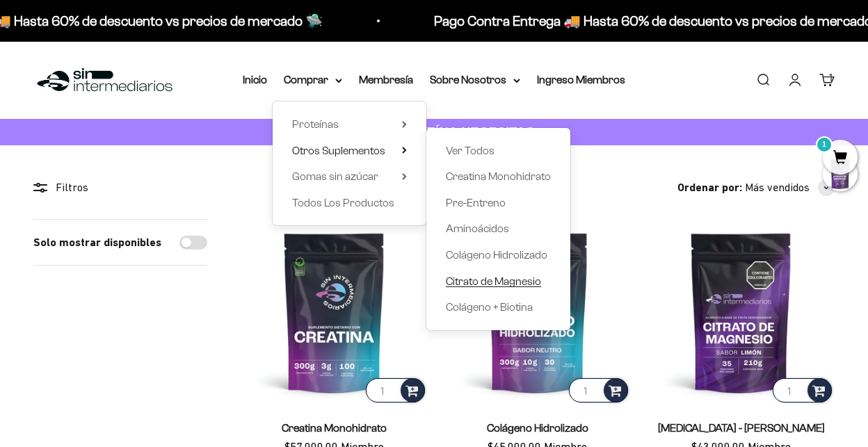 This screenshot has width=868, height=447. What do you see at coordinates (831, 78) in the screenshot?
I see `div: 1` at bounding box center [831, 78].